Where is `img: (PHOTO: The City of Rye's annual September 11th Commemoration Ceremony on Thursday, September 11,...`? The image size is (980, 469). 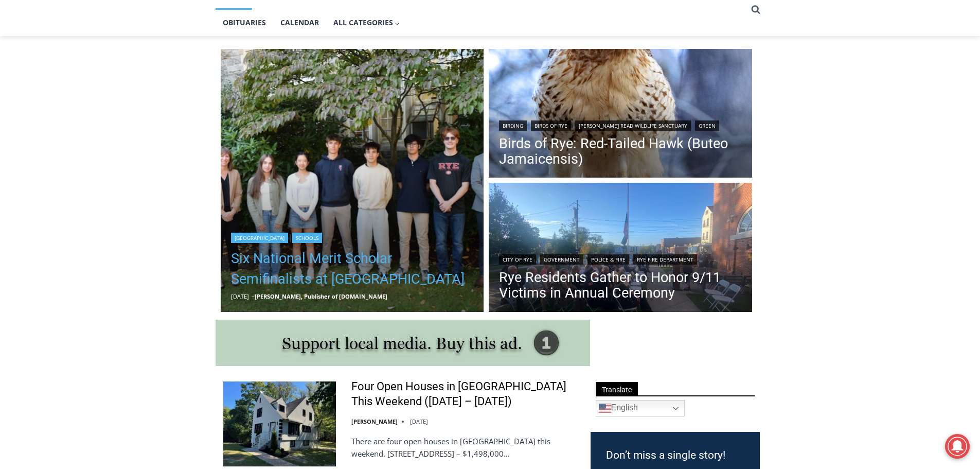
img: (PHOTO: The City of Rye's annual September 11th Commemoration Ceremony on Thursday, September 11,... is located at coordinates (620, 248).